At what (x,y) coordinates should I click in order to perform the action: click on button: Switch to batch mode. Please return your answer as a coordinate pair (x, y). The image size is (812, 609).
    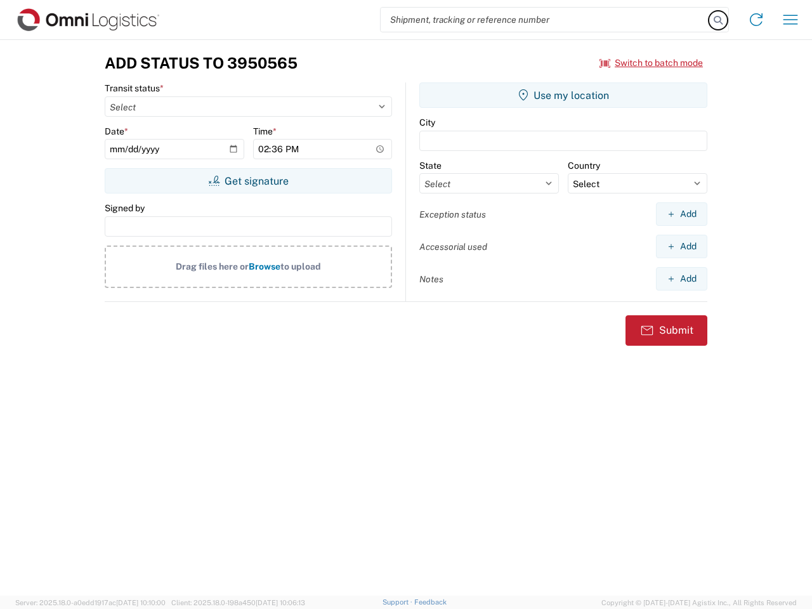
    Looking at the image, I should click on (651, 63).